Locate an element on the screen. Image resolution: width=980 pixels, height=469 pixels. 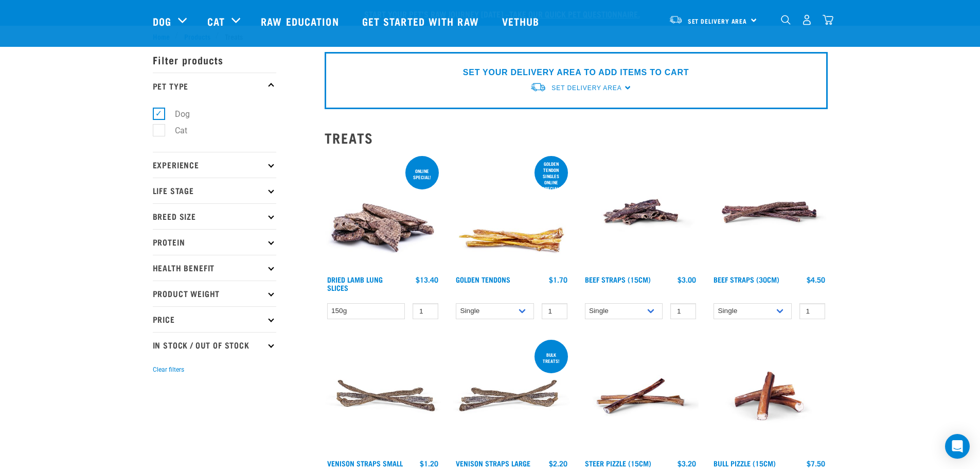
label: Cat is located at coordinates (175, 131).